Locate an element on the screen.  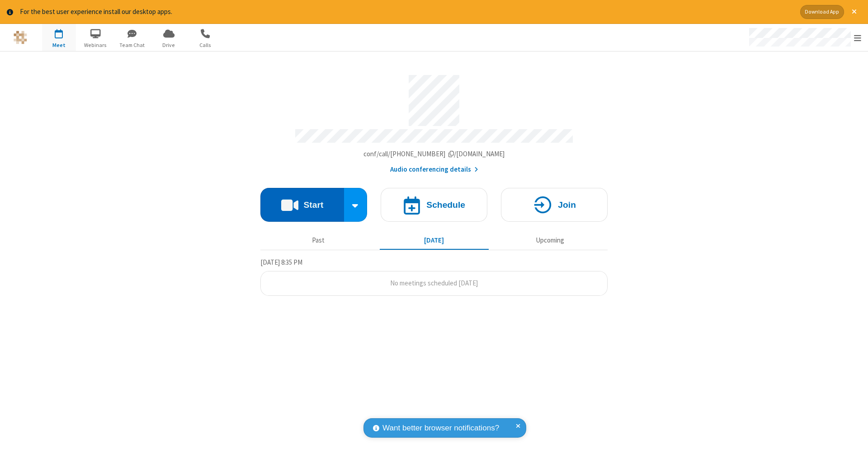
h4: Start is located at coordinates (313, 204).